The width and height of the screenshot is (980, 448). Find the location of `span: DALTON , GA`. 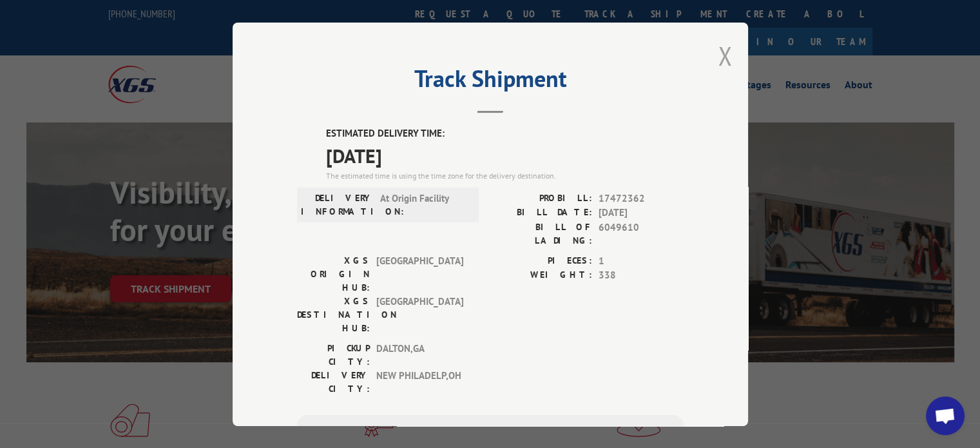

span: DALTON , GA is located at coordinates (419, 355).